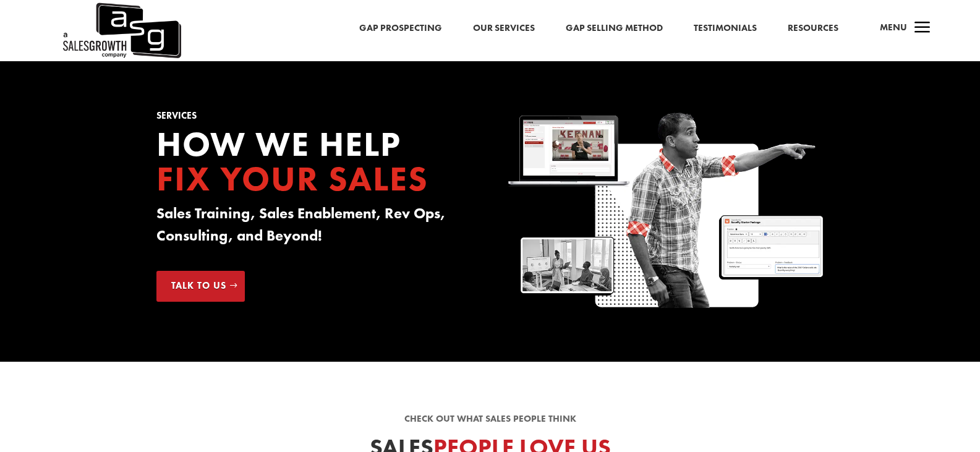 The height and width of the screenshot is (452, 980). What do you see at coordinates (314, 164) in the screenshot?
I see `h2: How we Help` at bounding box center [314, 164].